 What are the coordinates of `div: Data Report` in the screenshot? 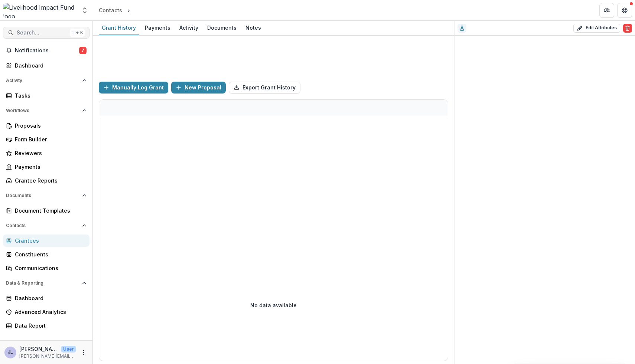 It's located at (49, 325).